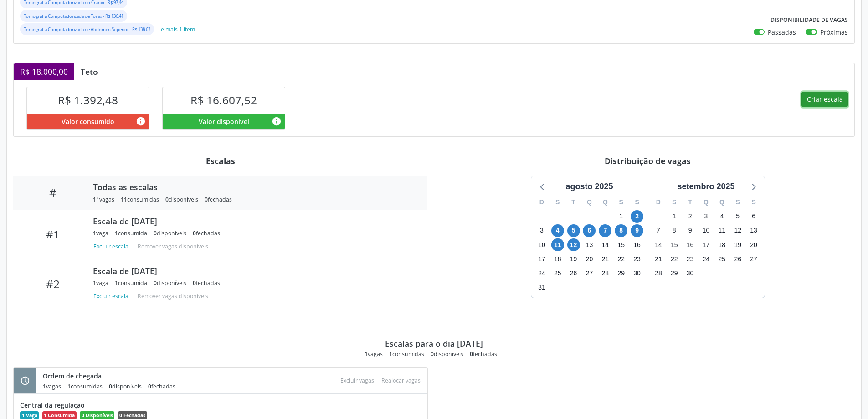 This screenshot has height=419, width=868. Describe the element at coordinates (573, 259) in the screenshot. I see `span: terça-feira, 19 de agosto de 2025` at that location.